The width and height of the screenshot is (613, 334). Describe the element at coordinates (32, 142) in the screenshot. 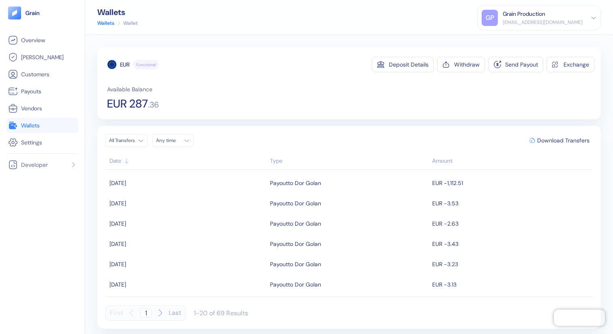

I see `span: Settings` at that location.